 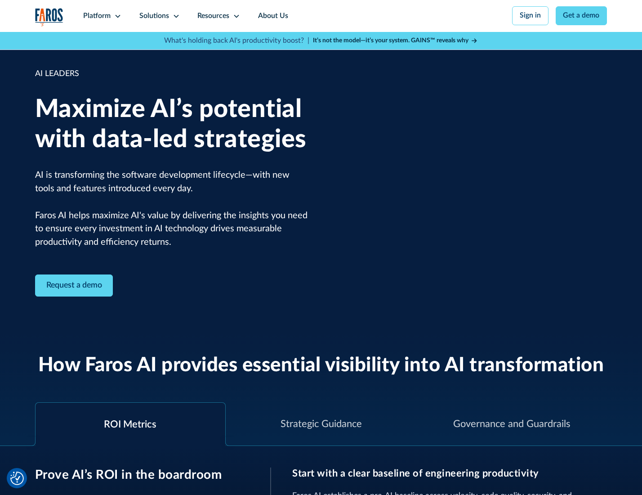 What do you see at coordinates (130, 424) in the screenshot?
I see `div: ROI Metrics` at bounding box center [130, 424].